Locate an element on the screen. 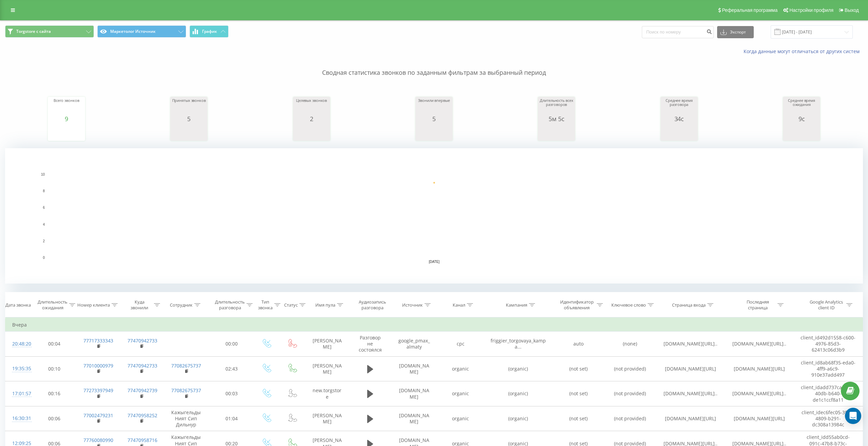 This screenshot has width=868, height=446. td: client_id add737ca-56f3-40db-b640-de1c1ccf8a11 is located at coordinates (828, 394).